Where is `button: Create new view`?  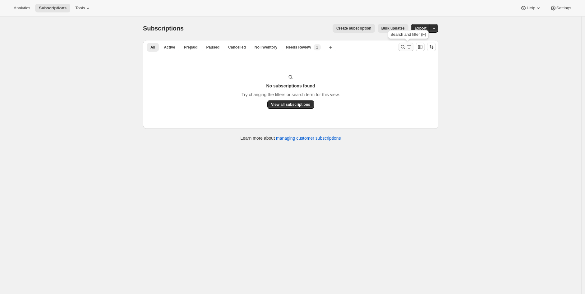
button: Create new view is located at coordinates (331, 47).